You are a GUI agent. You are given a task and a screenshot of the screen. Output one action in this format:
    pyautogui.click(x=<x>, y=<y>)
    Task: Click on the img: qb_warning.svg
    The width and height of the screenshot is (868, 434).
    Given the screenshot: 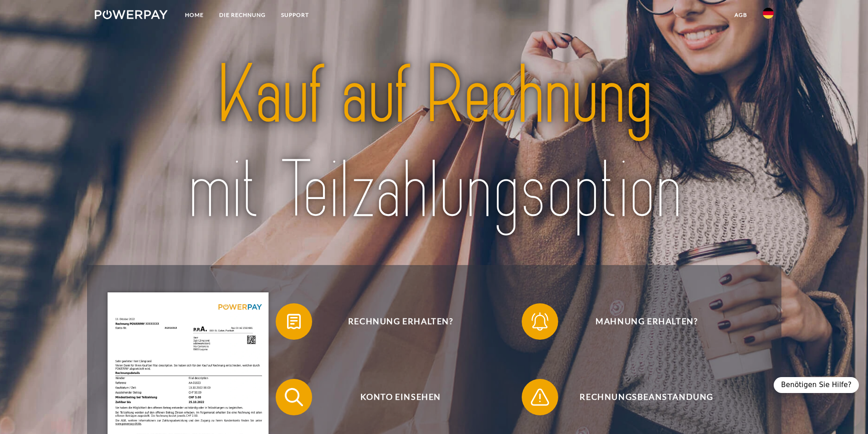 What is the action you would take?
    pyautogui.click(x=540, y=397)
    